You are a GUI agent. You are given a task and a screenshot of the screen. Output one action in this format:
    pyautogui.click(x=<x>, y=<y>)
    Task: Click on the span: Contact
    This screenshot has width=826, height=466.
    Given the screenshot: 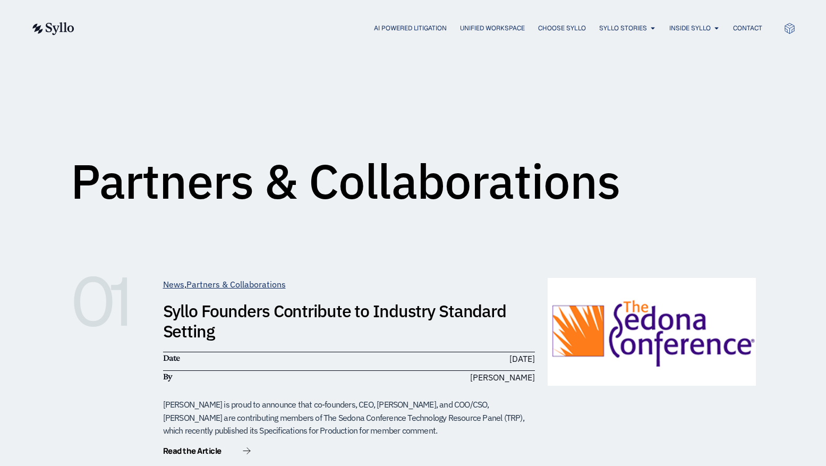 What is the action you would take?
    pyautogui.click(x=748, y=28)
    